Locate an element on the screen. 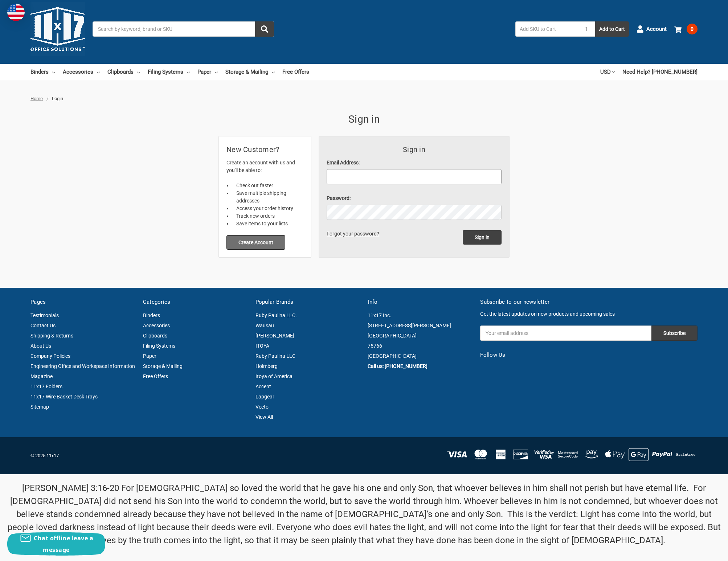 The width and height of the screenshot is (728, 561). a: Home is located at coordinates (37, 98).